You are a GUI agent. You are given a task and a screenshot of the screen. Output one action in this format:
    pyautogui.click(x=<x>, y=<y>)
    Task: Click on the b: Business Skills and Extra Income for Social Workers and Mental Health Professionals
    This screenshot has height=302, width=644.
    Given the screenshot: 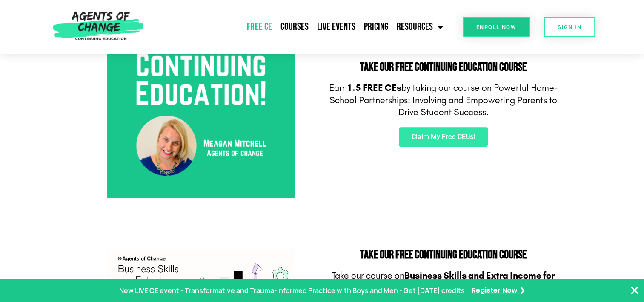 What is the action you would take?
    pyautogui.click(x=448, y=282)
    